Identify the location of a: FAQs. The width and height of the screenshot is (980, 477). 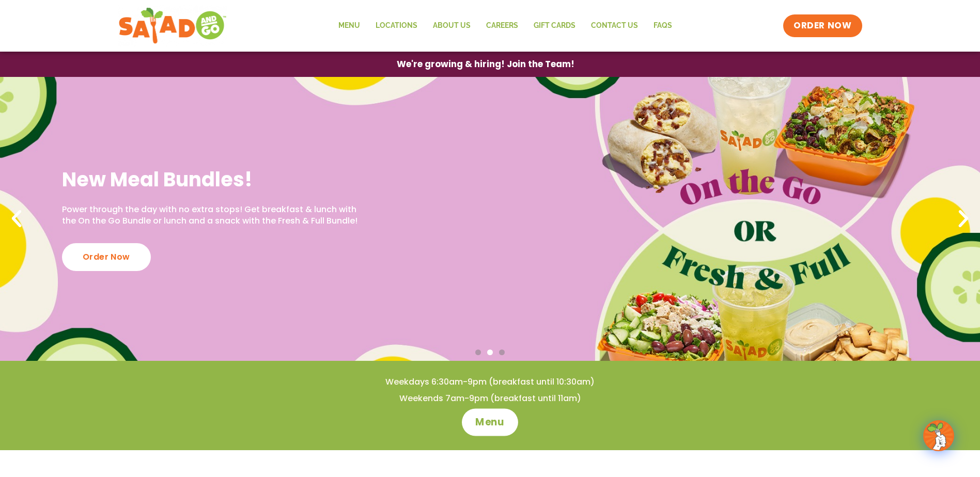
(662, 26).